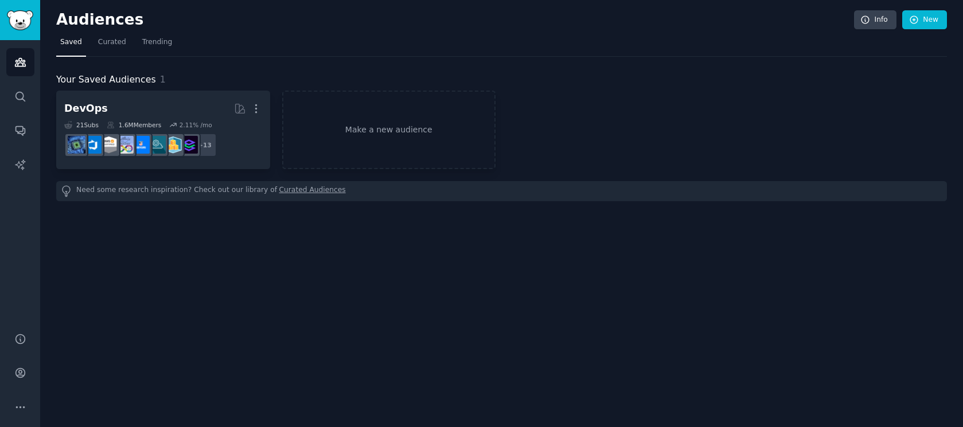 Image resolution: width=963 pixels, height=427 pixels. What do you see at coordinates (92, 145) in the screenshot?
I see `img: azuredevops` at bounding box center [92, 145].